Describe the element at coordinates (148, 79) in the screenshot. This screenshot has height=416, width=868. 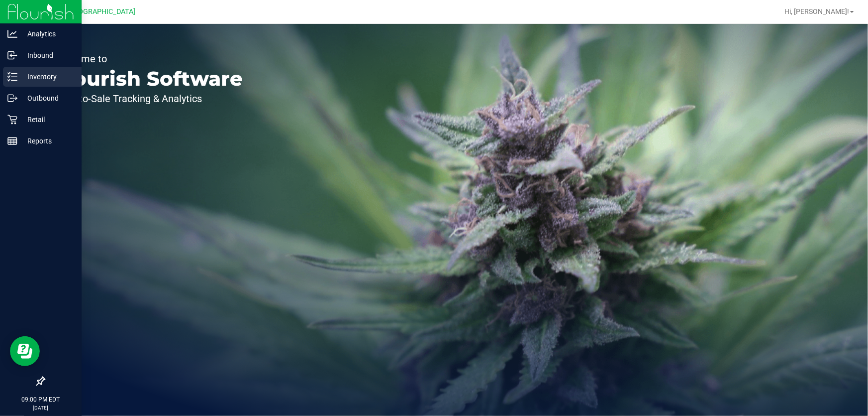
I see `p: Flourish Software` at that location.